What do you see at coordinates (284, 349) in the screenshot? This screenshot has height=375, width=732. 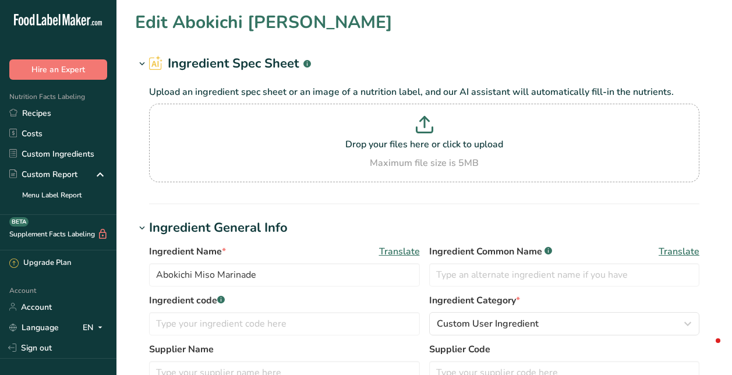 I see `label: Supplier Name` at bounding box center [284, 349].